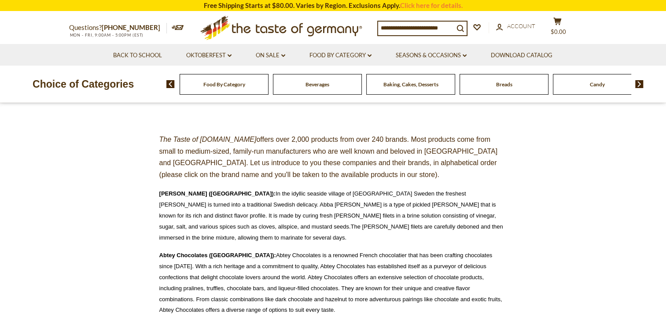 Image resolution: width=666 pixels, height=325 pixels. Describe the element at coordinates (224, 84) in the screenshot. I see `span: Food By Category` at that location.